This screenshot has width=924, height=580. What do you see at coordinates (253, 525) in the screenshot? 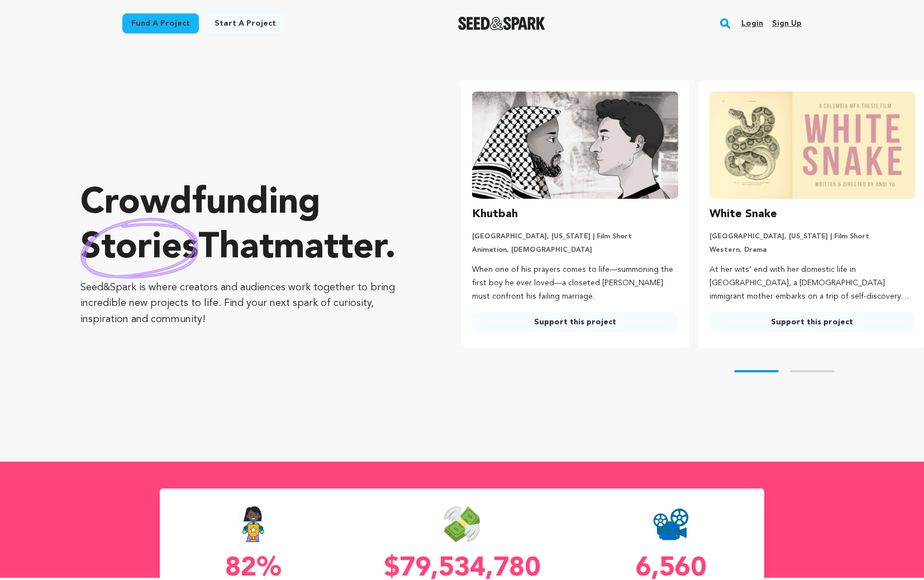
I see `img: Seed&Spark Success Rate Icon` at bounding box center [253, 525].